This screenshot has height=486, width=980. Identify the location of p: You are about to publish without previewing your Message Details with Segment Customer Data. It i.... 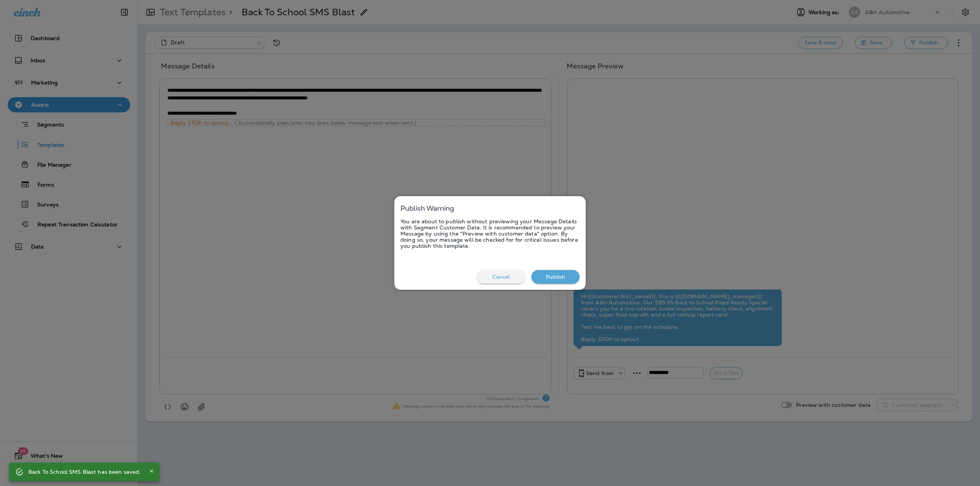
(490, 242).